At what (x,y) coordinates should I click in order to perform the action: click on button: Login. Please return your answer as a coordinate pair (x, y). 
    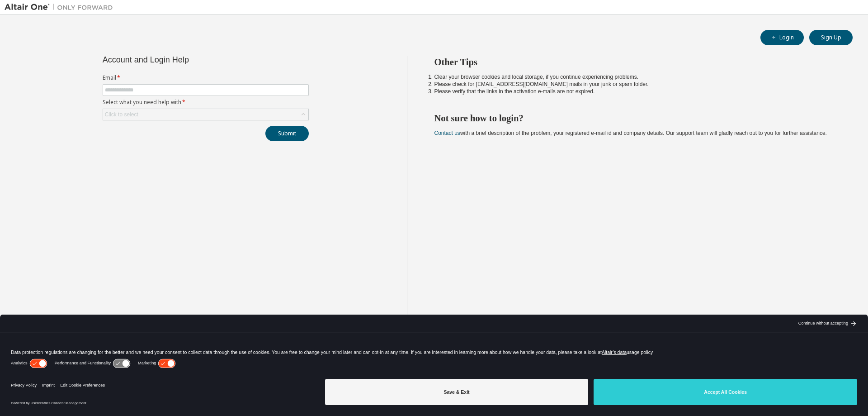
    Looking at the image, I should click on (782, 38).